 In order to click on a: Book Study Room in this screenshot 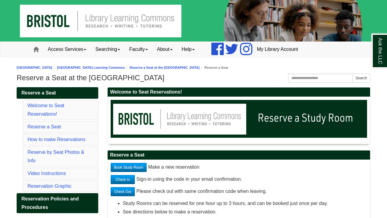, I will do `click(129, 167)`.